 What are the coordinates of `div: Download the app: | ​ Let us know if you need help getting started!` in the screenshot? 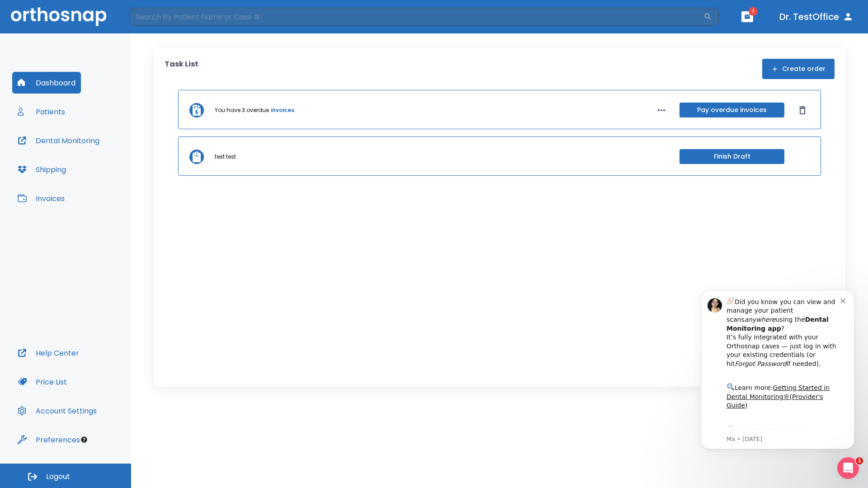 It's located at (97, 168).